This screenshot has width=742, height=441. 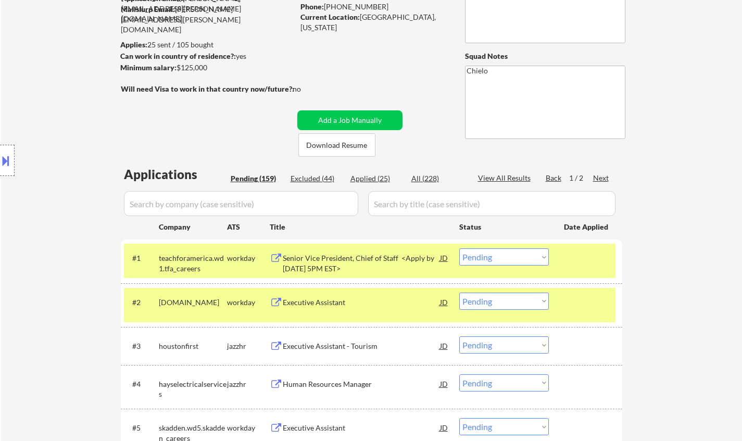 I want to click on input: Search by company (case sensitive), so click(x=241, y=204).